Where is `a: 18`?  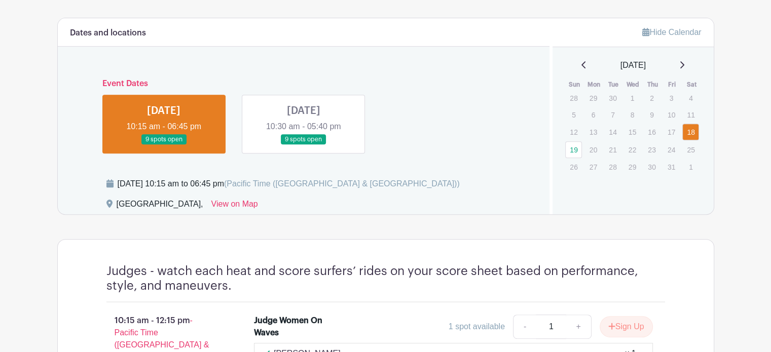
a: 18 is located at coordinates (690, 132).